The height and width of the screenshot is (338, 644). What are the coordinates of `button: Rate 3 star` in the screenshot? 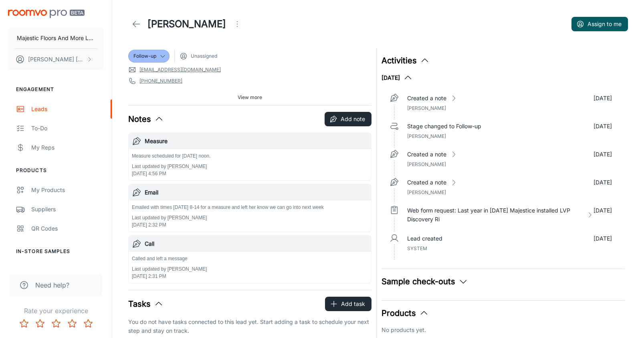 It's located at (56, 324).